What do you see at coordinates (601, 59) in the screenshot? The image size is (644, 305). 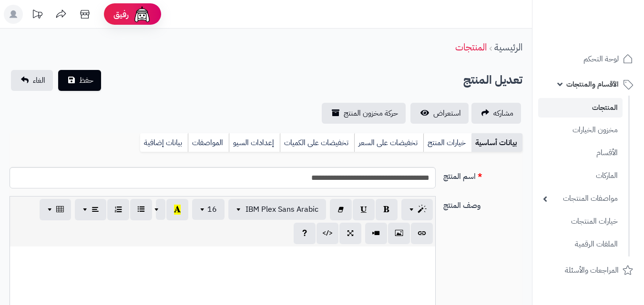 I see `span: لوحة التحكم` at bounding box center [601, 59].